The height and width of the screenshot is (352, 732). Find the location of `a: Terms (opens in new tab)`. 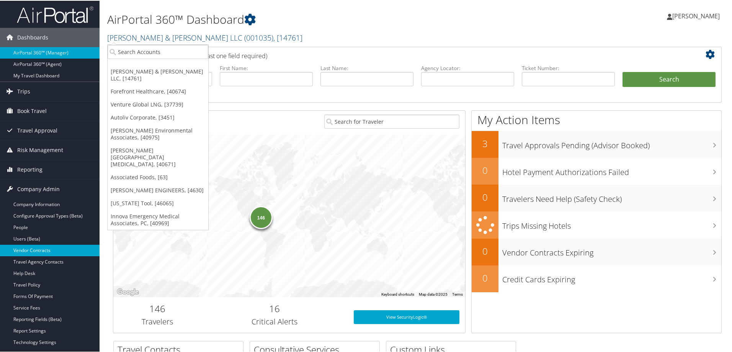

a: Terms (opens in new tab) is located at coordinates (457, 293).